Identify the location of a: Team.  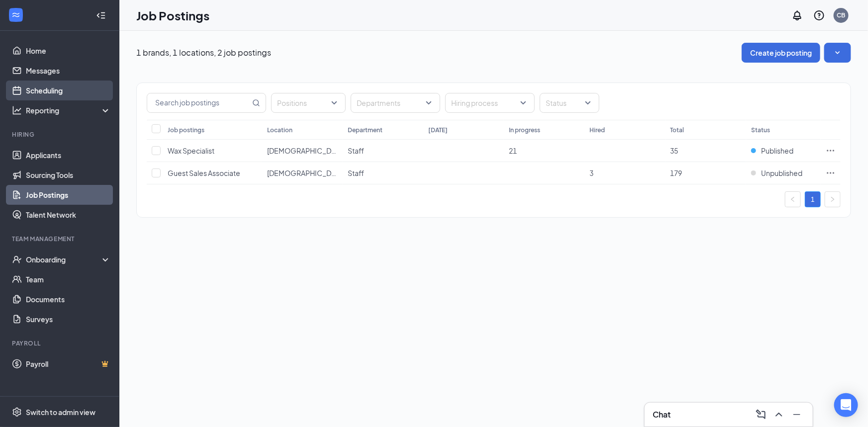
(68, 279).